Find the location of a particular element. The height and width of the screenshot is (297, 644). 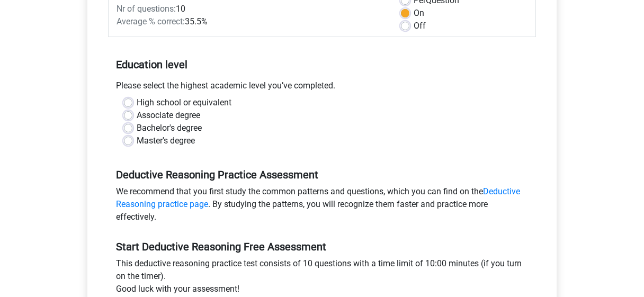

label: Off is located at coordinates (419, 26).